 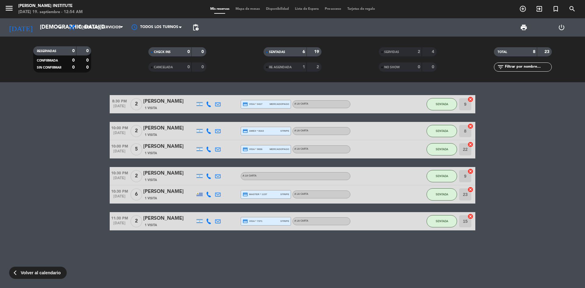 What do you see at coordinates (556, 9) in the screenshot?
I see `i: turned_in_not` at bounding box center [556, 9].